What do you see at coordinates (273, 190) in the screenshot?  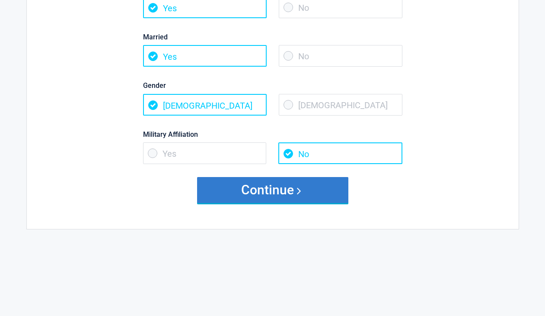 I see `button: Continue` at bounding box center [273, 190].